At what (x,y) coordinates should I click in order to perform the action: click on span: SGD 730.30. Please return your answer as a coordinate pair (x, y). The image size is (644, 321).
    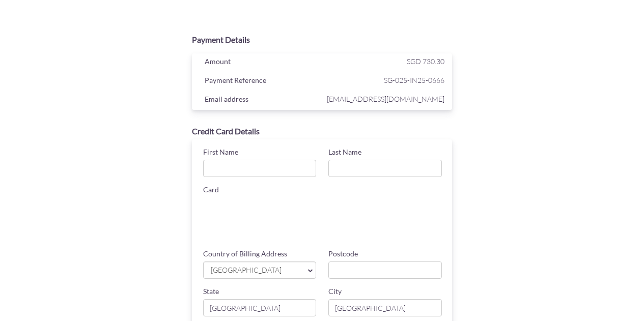
    Looking at the image, I should click on (426, 61).